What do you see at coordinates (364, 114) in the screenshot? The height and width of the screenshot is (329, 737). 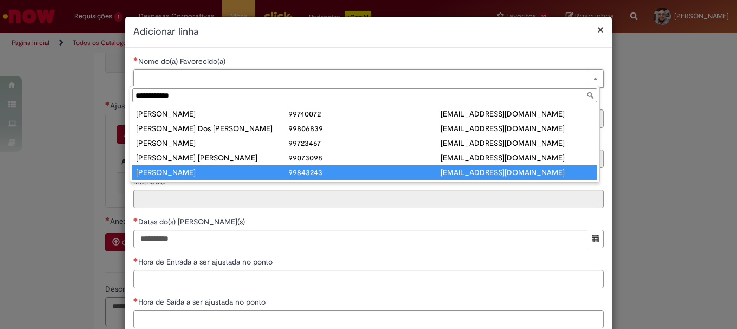 I see `div: 99740072` at bounding box center [364, 114].